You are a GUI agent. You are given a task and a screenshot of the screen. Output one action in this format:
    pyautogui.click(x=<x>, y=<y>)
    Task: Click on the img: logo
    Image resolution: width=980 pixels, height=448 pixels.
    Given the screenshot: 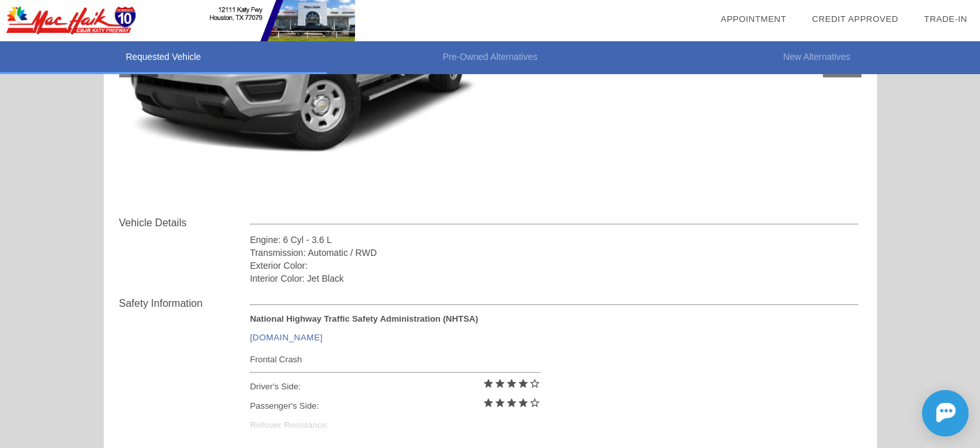 What is the action you would take?
    pyautogui.click(x=82, y=34)
    